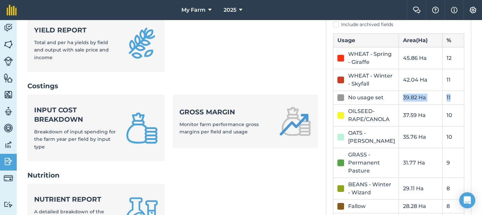  What do you see at coordinates (454, 10) in the screenshot?
I see `img: svg+xml;base64,PHN2ZyB4bWxucz0iaHR0cDovL3d3dy53My5vcmcvMjAwMC9zdmciIHdpZHRoPSIxNyIgaGVpZ2h0PSIxNy...` at bounding box center [454, 10].